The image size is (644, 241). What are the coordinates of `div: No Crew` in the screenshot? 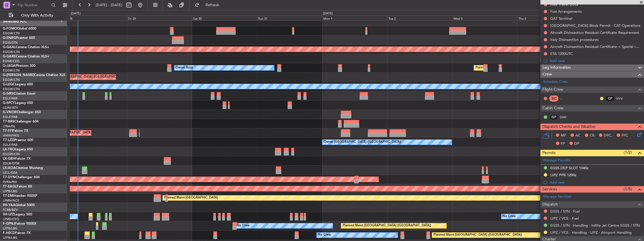 It's located at (509, 217).